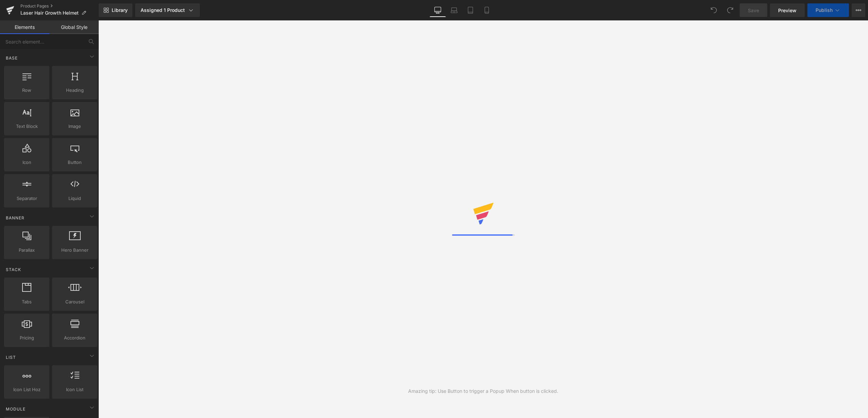 Image resolution: width=868 pixels, height=418 pixels. Describe the element at coordinates (27, 390) in the screenshot. I see `span: Icon List Hoz` at that location.